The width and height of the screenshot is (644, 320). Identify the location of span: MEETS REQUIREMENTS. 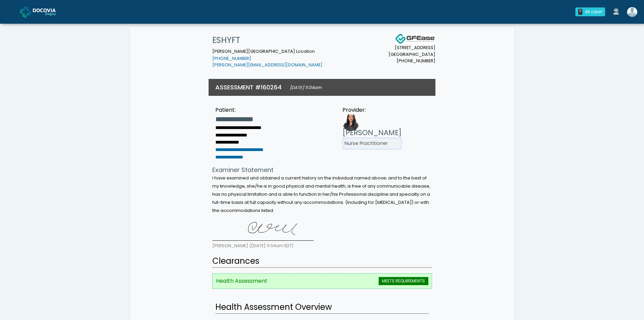
(403, 281).